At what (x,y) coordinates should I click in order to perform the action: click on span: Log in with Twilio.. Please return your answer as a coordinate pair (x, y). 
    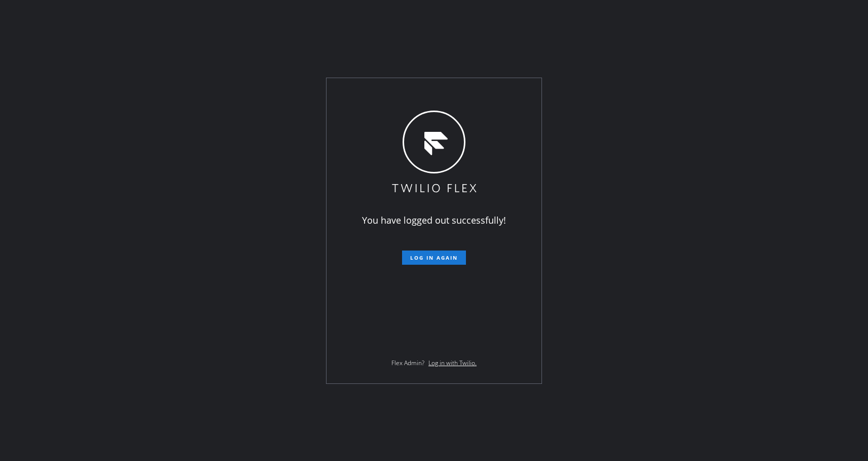
    Looking at the image, I should click on (453, 363).